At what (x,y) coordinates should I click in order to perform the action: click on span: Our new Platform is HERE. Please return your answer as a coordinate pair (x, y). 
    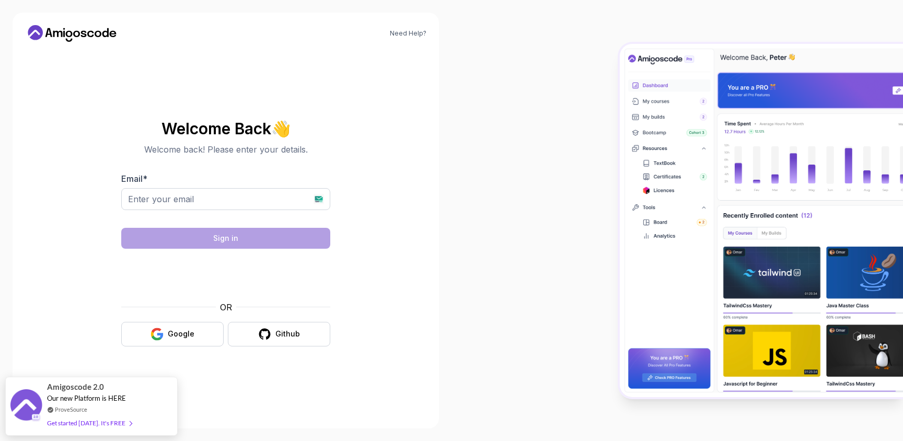
    Looking at the image, I should click on (86, 398).